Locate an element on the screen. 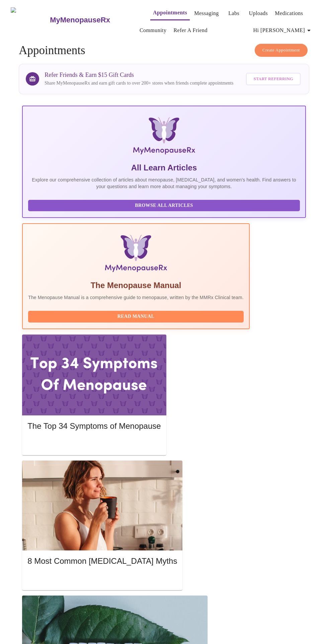 Image resolution: width=328 pixels, height=644 pixels. a: Appointments is located at coordinates (170, 13).